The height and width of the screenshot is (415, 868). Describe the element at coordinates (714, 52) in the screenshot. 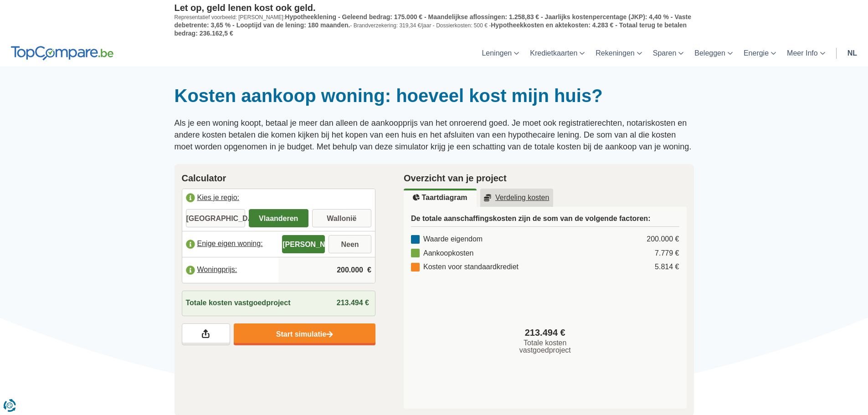

I see `a: Beleggen` at that location.